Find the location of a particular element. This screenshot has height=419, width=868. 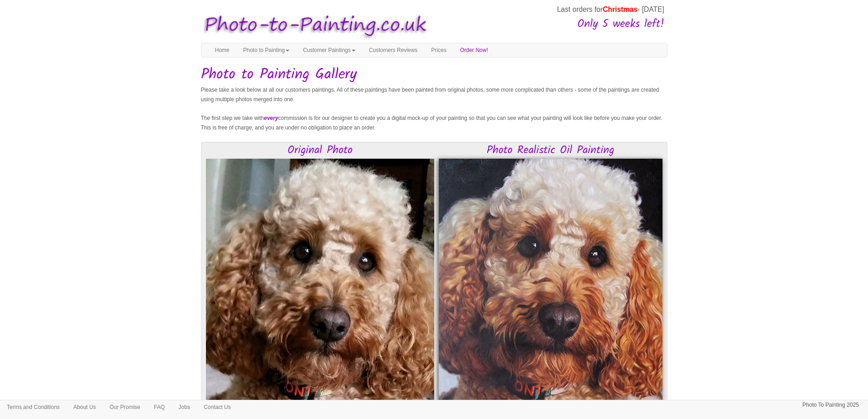

h3: Only 5 weeks left! is located at coordinates (548, 24).